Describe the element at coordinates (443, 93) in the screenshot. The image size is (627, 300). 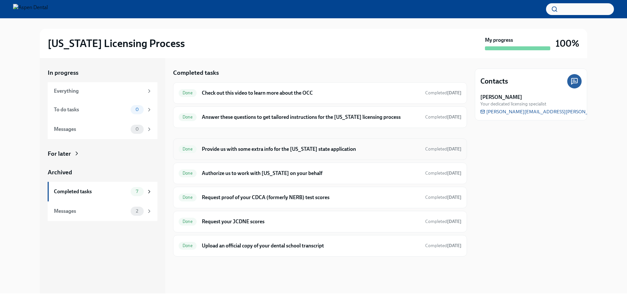
I see `span: July 4th, 2025 02:42` at that location.